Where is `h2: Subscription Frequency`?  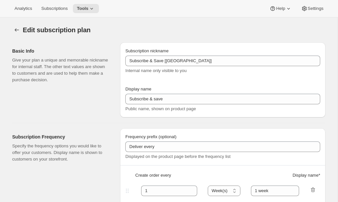
h2: Subscription Frequency is located at coordinates (61, 137).